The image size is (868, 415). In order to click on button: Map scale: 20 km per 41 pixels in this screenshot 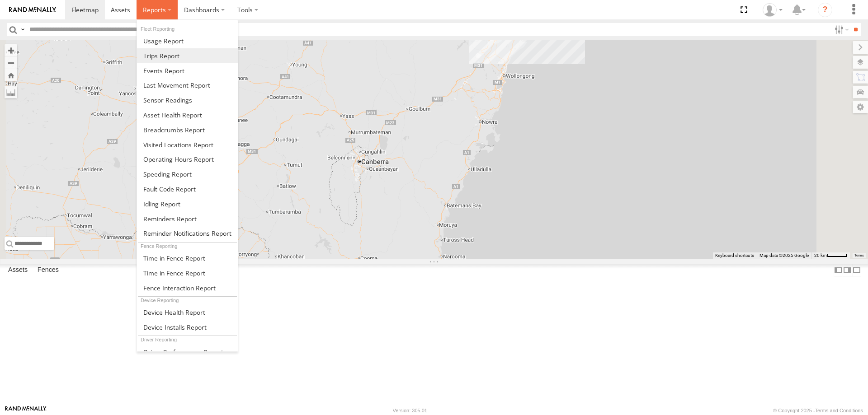, I will do `click(831, 256)`.